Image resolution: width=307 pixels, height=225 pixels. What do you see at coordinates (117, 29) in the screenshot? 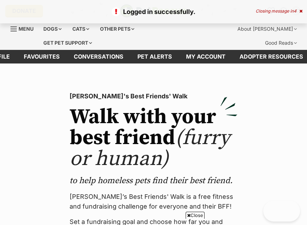
I see `div: Other pets` at bounding box center [117, 29].